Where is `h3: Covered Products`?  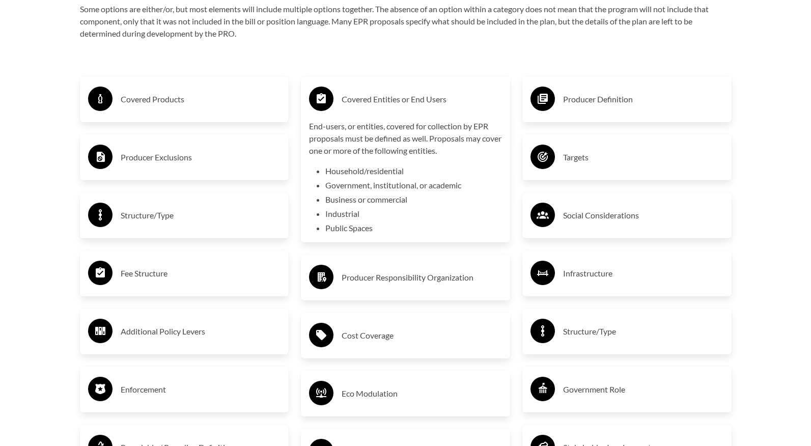
h3: Covered Products is located at coordinates (201, 99).